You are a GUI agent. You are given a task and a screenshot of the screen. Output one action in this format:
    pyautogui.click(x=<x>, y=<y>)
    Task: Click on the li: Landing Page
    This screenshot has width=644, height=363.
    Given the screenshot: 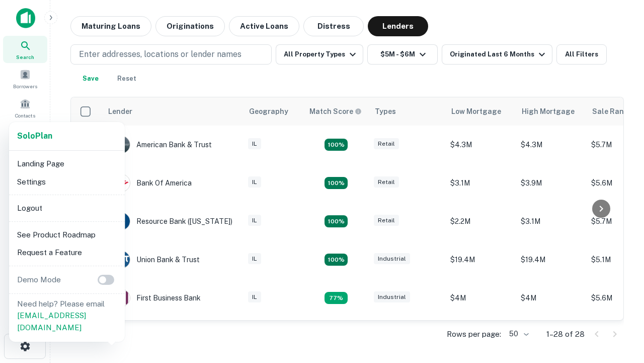 What is the action you would take?
    pyautogui.click(x=67, y=164)
    